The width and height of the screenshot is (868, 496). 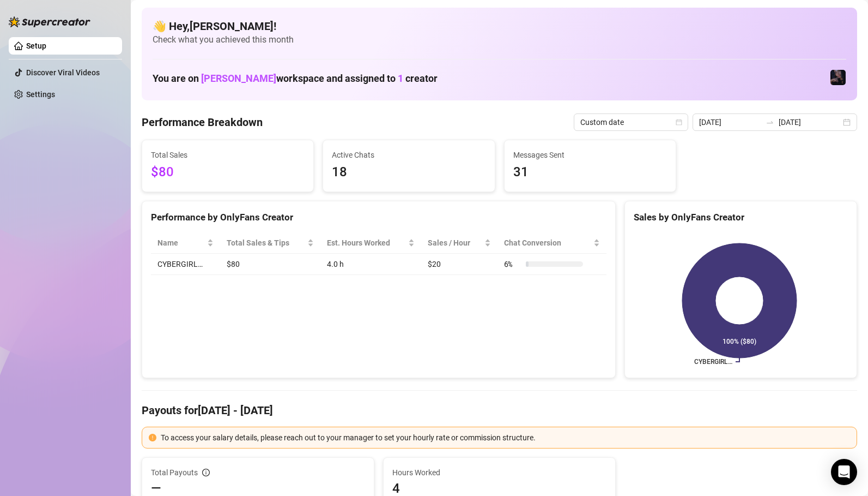 What do you see at coordinates (838, 77) in the screenshot?
I see `img: CYBERGIRL` at bounding box center [838, 77].